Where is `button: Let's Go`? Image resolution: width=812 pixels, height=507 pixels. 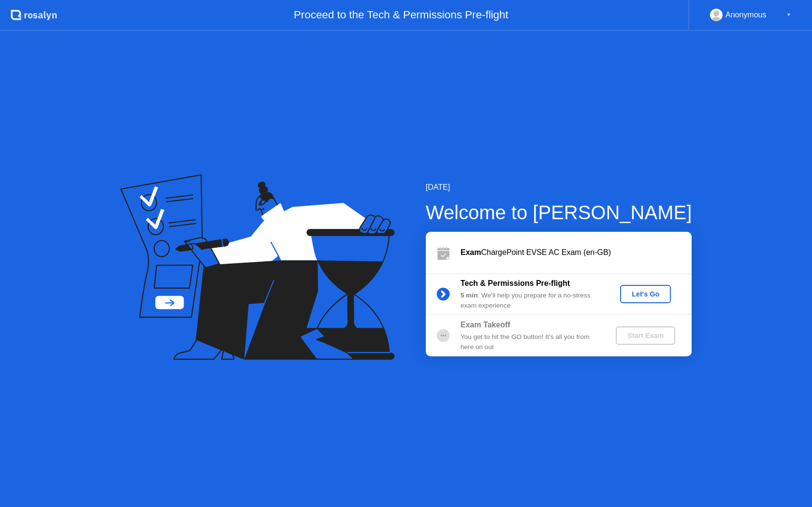
button: Let's Go is located at coordinates (645, 294).